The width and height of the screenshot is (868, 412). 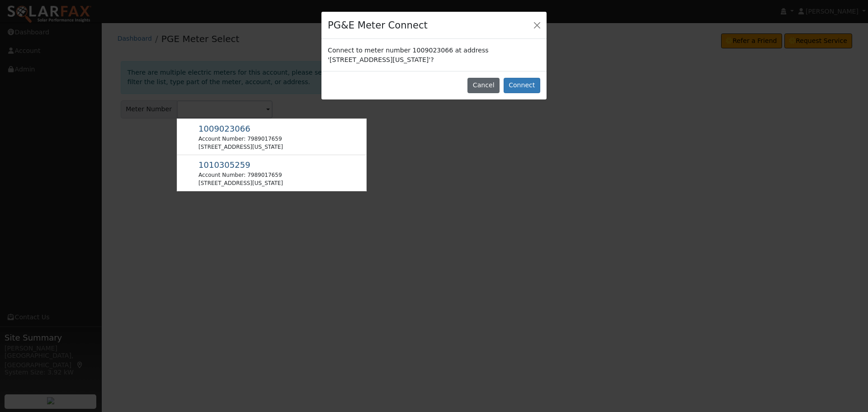 What do you see at coordinates (483, 85) in the screenshot?
I see `button: Cancel` at bounding box center [483, 85].